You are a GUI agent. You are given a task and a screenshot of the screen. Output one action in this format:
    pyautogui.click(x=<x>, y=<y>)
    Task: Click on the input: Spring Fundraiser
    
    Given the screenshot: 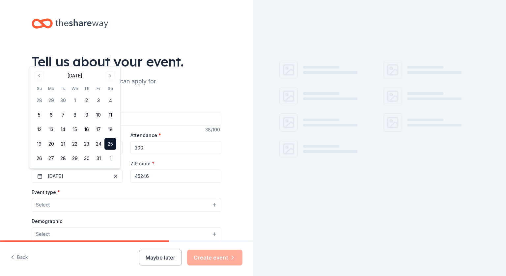 What is the action you would take?
    pyautogui.click(x=127, y=119)
    